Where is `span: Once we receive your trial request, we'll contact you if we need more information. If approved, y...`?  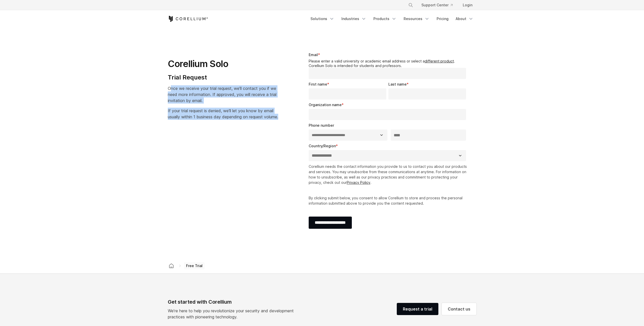
span: Once we receive your trial request, we'll contact you if we need more information. If approved, y... is located at coordinates (222, 94).